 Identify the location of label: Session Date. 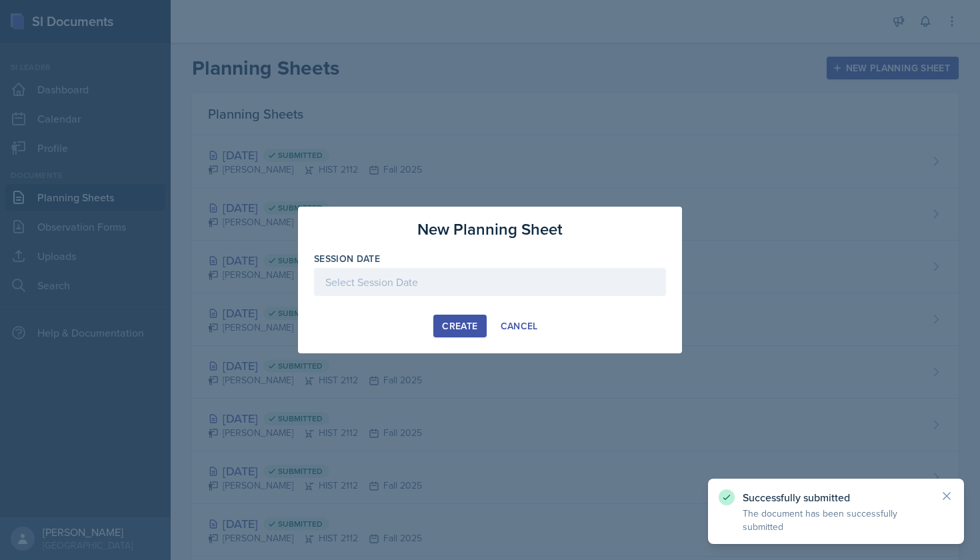
(347, 259).